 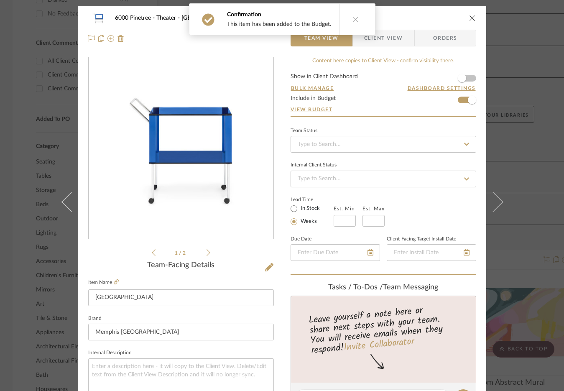 What do you see at coordinates (384, 38) in the screenshot?
I see `span: Client View` at bounding box center [384, 38].